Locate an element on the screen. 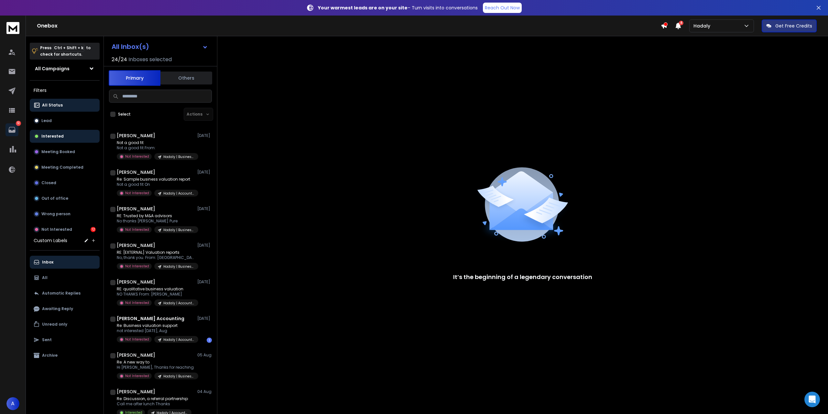  p: Reach Out Now is located at coordinates (502, 8).